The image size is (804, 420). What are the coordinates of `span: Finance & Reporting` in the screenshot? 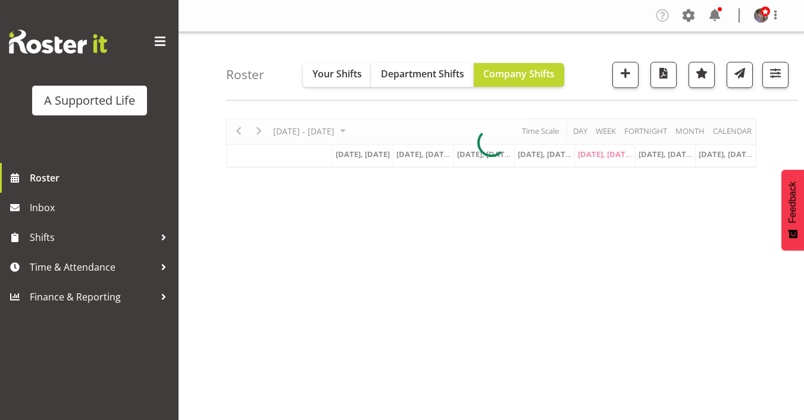 It's located at (92, 297).